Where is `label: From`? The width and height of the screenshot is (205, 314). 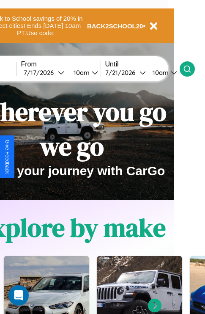 label: From is located at coordinates (61, 64).